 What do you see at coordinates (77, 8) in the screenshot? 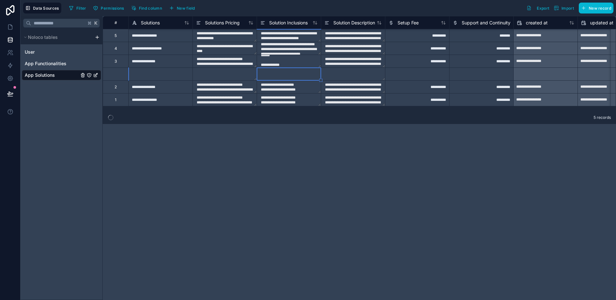
I see `button: Filter` at bounding box center [77, 8].